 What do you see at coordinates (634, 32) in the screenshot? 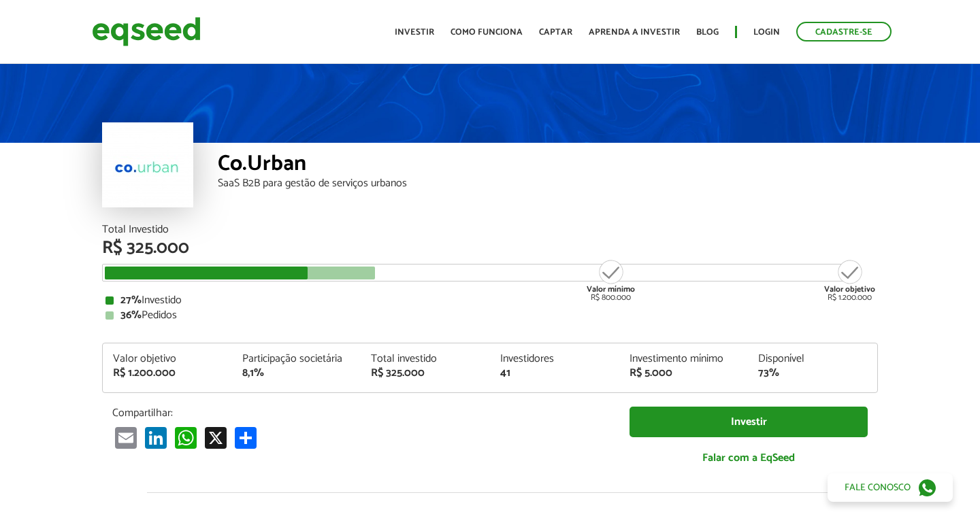
I see `a: Aprenda a investir` at bounding box center [634, 32].